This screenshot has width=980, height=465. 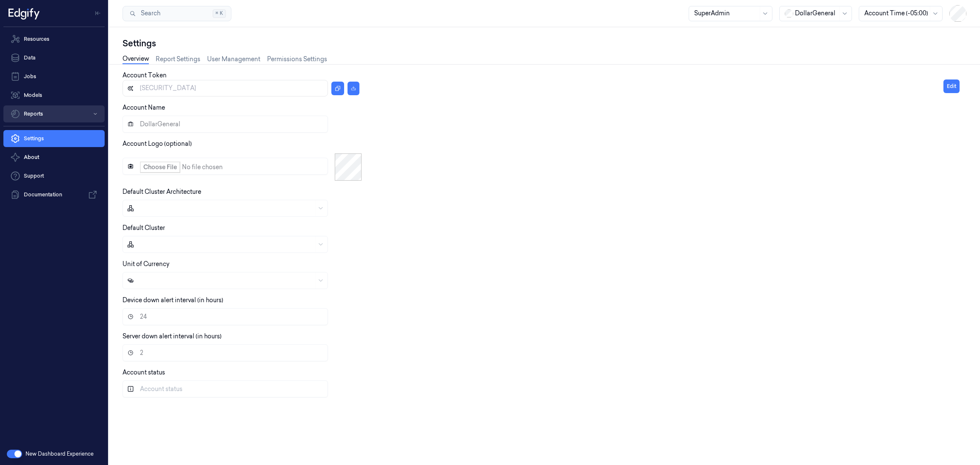 I want to click on label: Account Name, so click(x=144, y=108).